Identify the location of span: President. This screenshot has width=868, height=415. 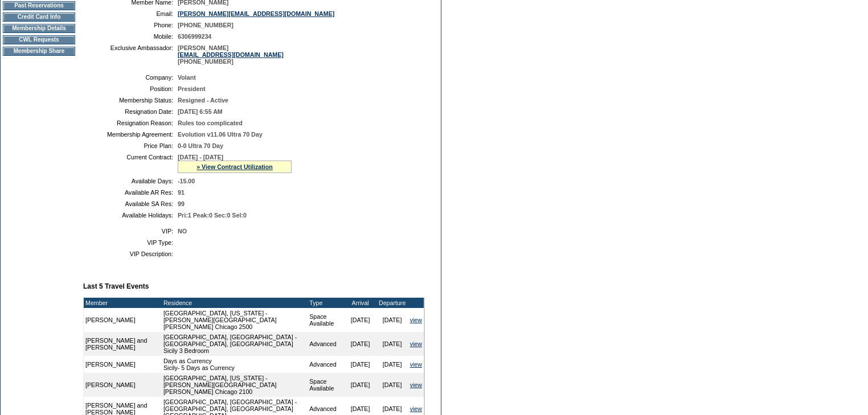
(191, 89).